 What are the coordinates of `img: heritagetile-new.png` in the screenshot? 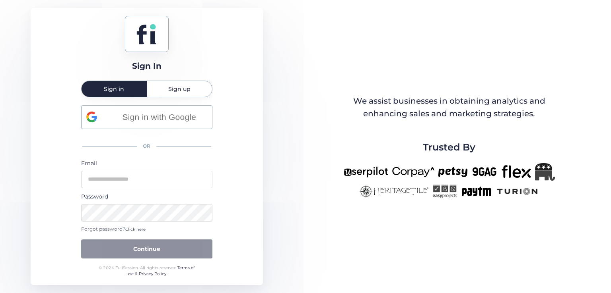 It's located at (394, 192).